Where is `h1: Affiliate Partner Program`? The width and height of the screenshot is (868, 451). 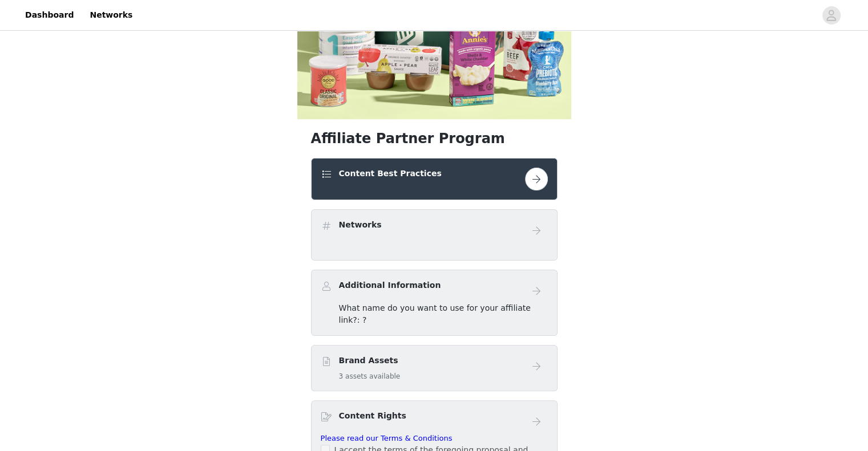
h1: Affiliate Partner Program is located at coordinates (435, 138).